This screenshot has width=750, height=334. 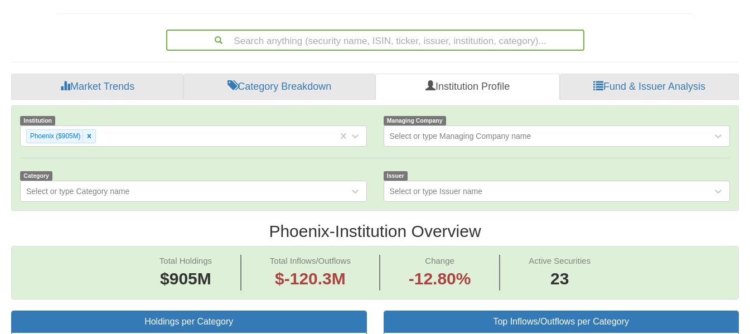 What do you see at coordinates (375, 40) in the screenshot?
I see `div: Search anything (security name, ISIN, ticker, issuer, institution, category)...` at bounding box center [375, 40].